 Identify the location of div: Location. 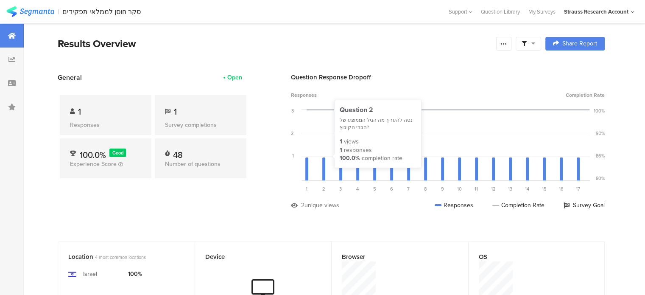
(119, 257).